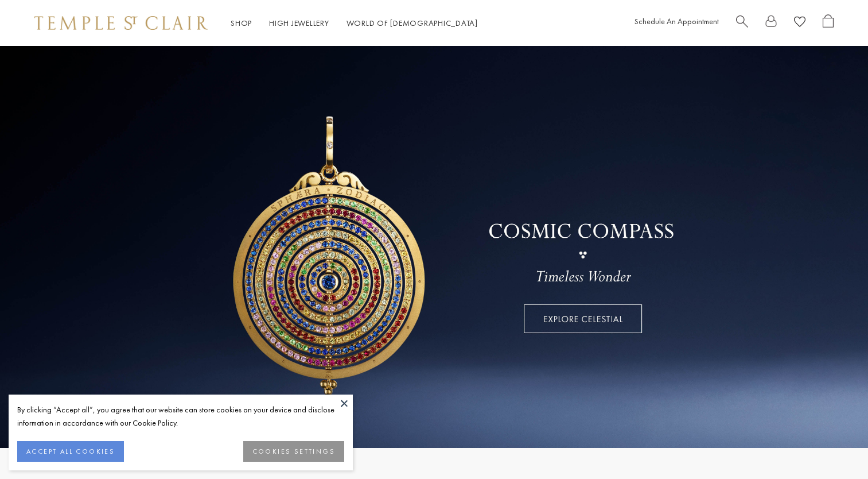  Describe the element at coordinates (181, 416) in the screenshot. I see `div: By clicking “Accept all”, you agree that our website can store cookies on your device and disclos...` at that location.